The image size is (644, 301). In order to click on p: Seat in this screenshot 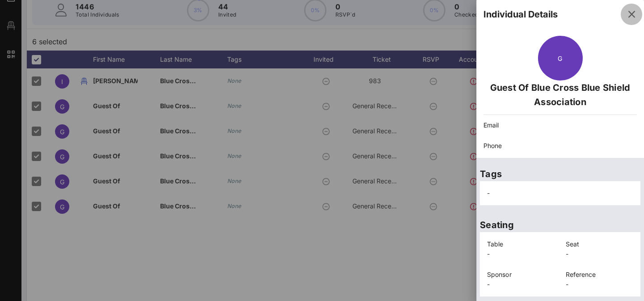, I will do `click(600, 244)`.